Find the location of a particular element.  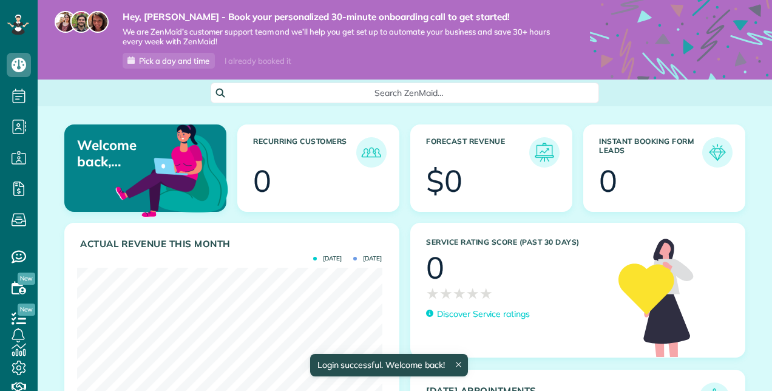

h3: Instant Booking Form Leads is located at coordinates (651, 152).